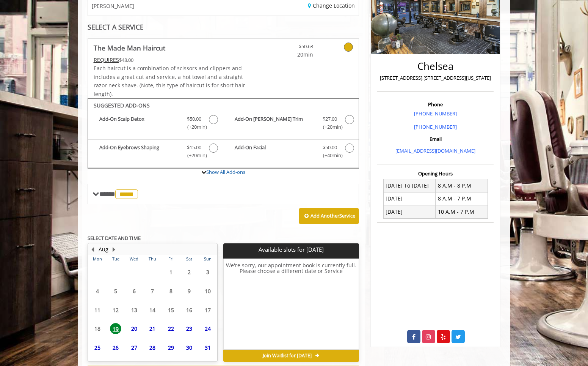 Image resolution: width=588 pixels, height=366 pixels. What do you see at coordinates (171, 348) in the screenshot?
I see `td: Select day29` at bounding box center [171, 348].